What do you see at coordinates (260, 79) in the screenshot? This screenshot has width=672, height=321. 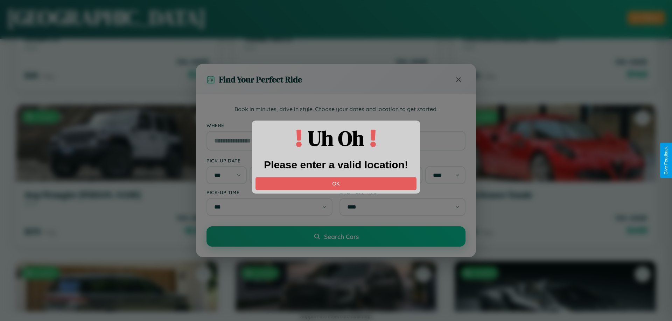 I see `h3: Find Your Perfect Ride` at bounding box center [260, 79].